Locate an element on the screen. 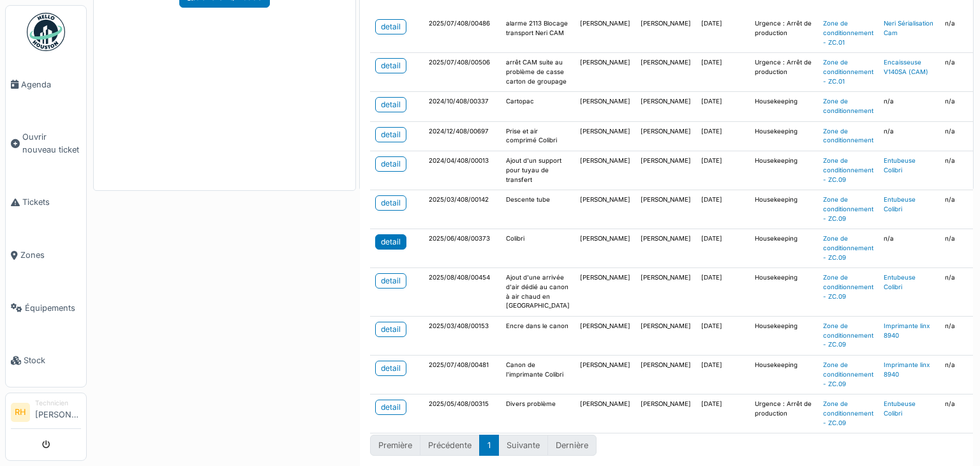 The width and height of the screenshot is (980, 466). span: Ouvrir nouveau ticket is located at coordinates (52, 143).